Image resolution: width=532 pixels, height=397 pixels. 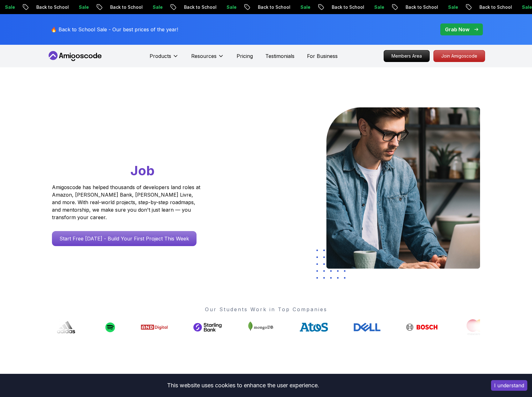 What do you see at coordinates (204, 56) in the screenshot?
I see `p: Resources` at bounding box center [204, 56].